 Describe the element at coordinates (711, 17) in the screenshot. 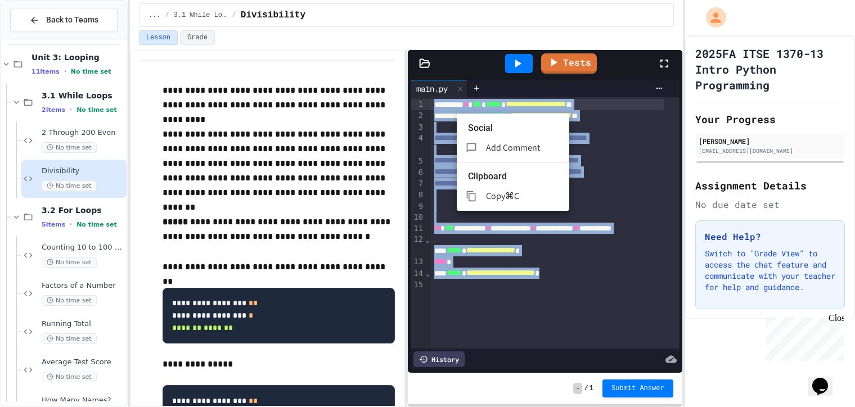

I see `div: My Account` at that location.